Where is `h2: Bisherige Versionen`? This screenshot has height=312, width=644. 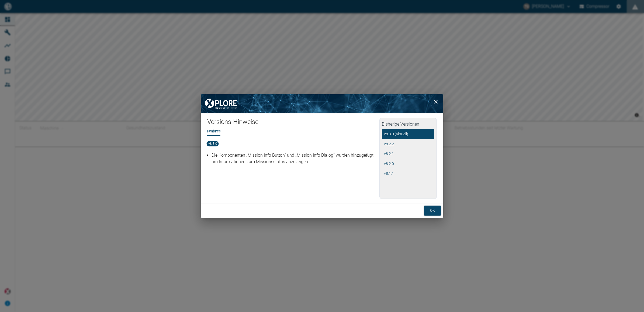
h2: Bisherige Versionen is located at coordinates (408, 125).